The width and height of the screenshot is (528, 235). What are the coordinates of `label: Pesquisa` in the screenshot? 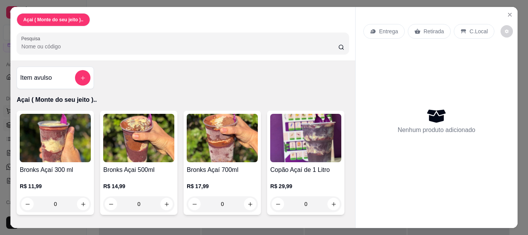 It's located at (32, 38).